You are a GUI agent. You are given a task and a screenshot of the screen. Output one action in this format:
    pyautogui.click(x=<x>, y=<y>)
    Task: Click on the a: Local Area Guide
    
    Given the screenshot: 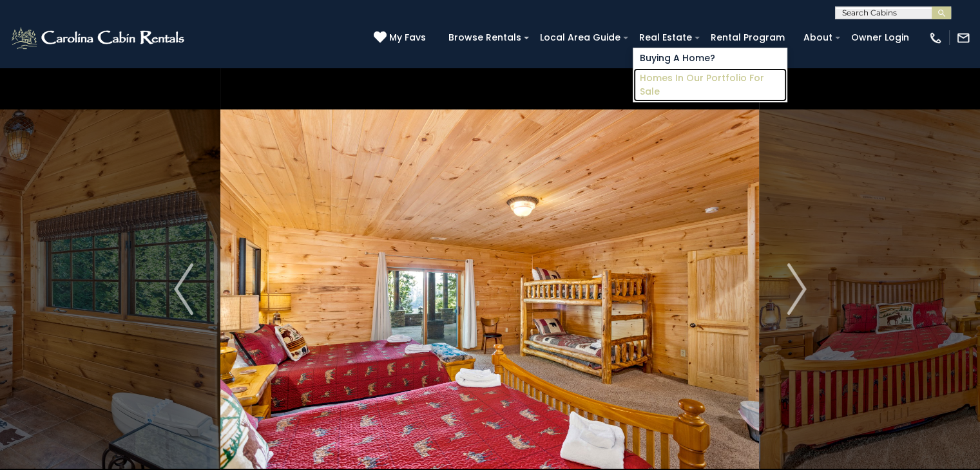 What is the action you would take?
    pyautogui.click(x=580, y=38)
    